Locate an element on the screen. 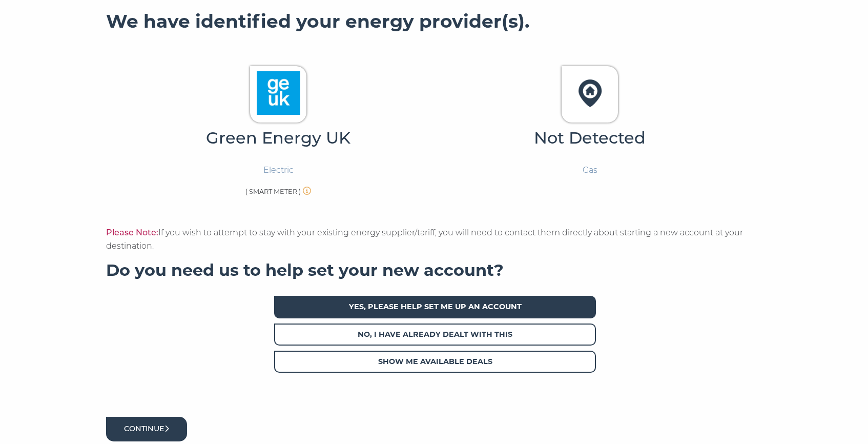 This screenshot has width=868, height=444. button: Continue is located at coordinates (147, 428).